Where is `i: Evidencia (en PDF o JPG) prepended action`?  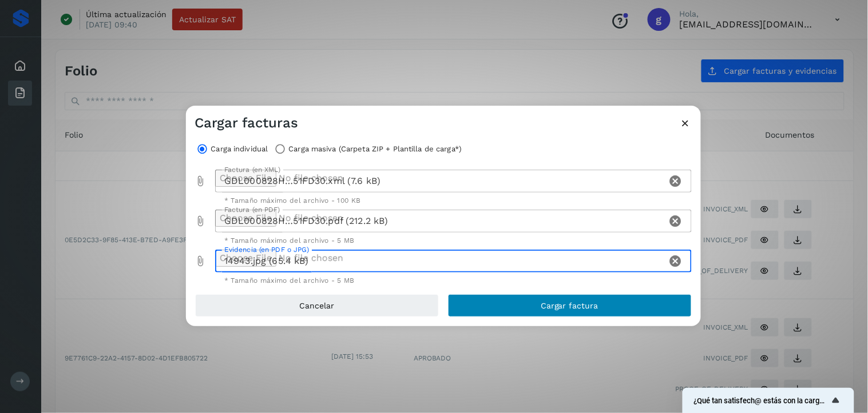 i: Evidencia (en PDF o JPG) prepended action is located at coordinates (201, 261).